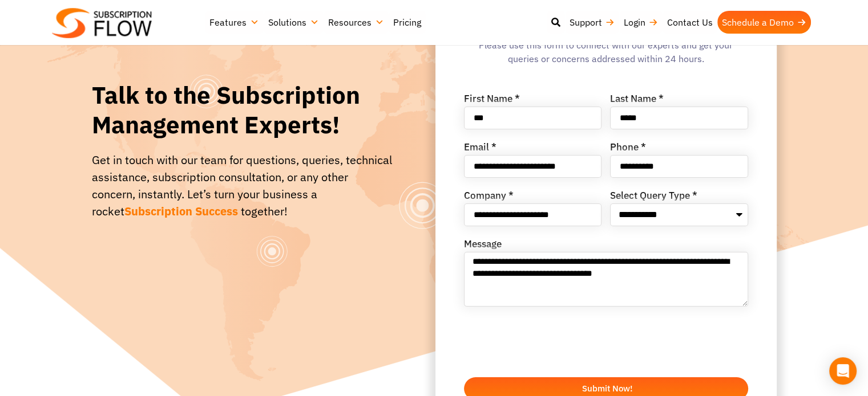 The width and height of the screenshot is (868, 396). What do you see at coordinates (637, 100) in the screenshot?
I see `label: Last Name *` at bounding box center [637, 100].